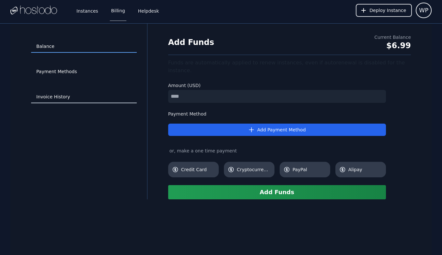  What do you see at coordinates (365, 170) in the screenshot?
I see `span: Alipay` at bounding box center [365, 170].